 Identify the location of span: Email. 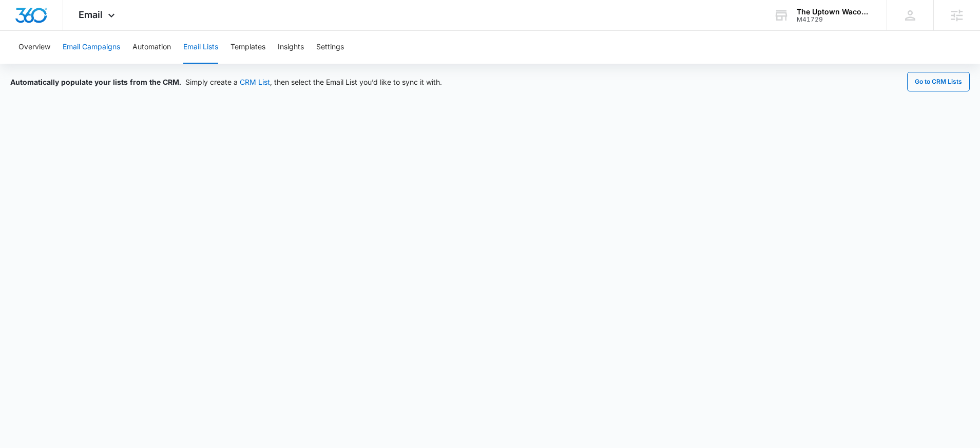
(90, 14).